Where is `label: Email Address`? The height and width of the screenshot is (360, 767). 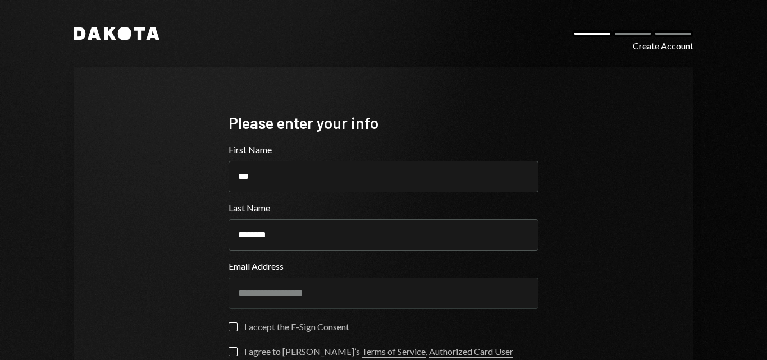 label: Email Address is located at coordinates (383, 267).